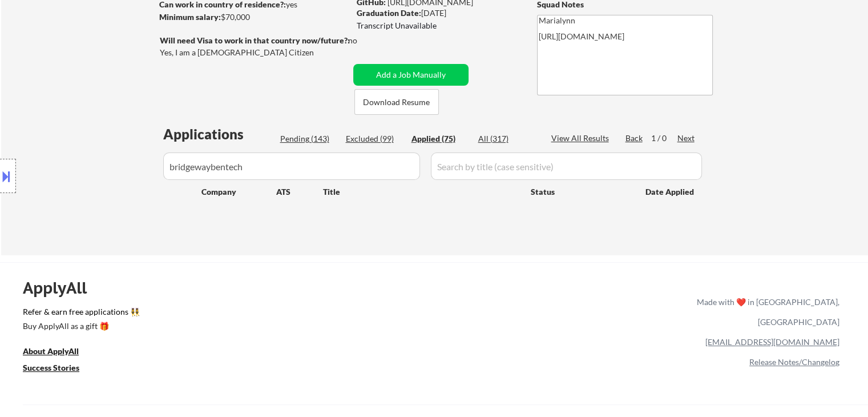 Image resolution: width=868 pixels, height=417 pixels. Describe the element at coordinates (440, 139) in the screenshot. I see `div: Applied (75)` at that location.